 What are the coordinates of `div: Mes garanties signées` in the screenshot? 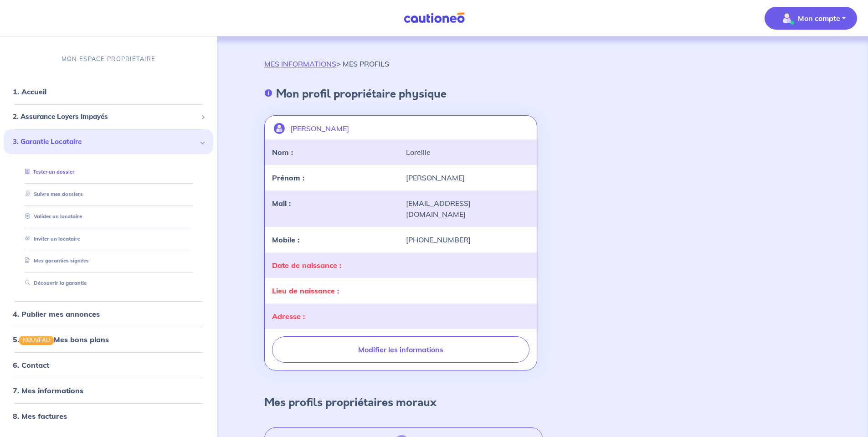 It's located at (108, 261).